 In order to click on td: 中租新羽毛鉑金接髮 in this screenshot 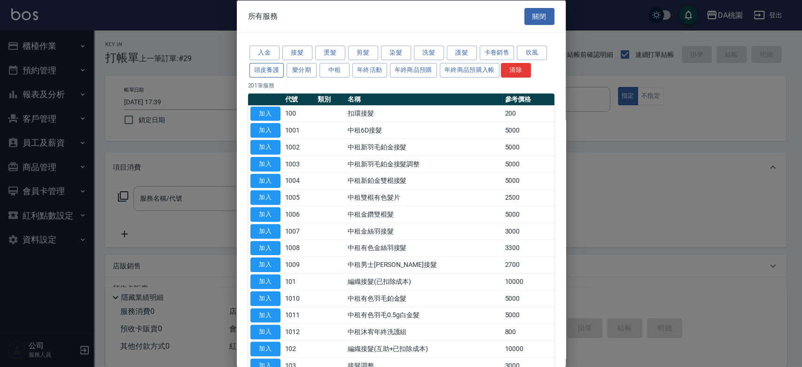, I will do `click(424, 147)`.